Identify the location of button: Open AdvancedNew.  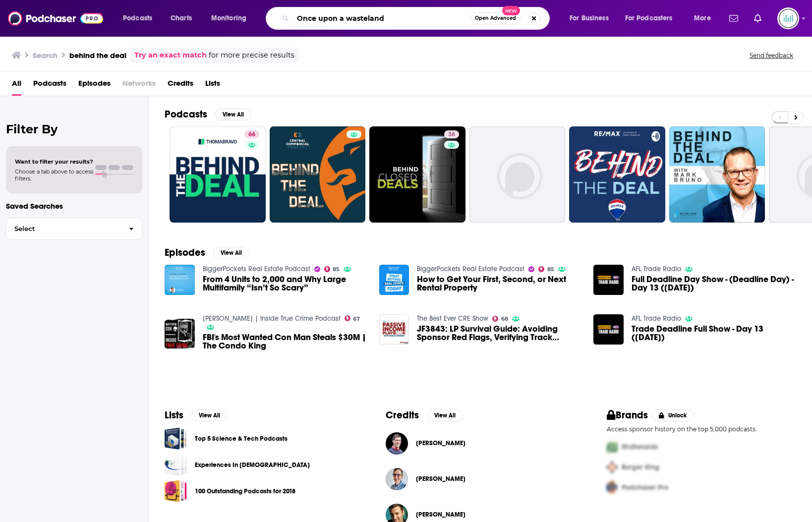
(495, 19).